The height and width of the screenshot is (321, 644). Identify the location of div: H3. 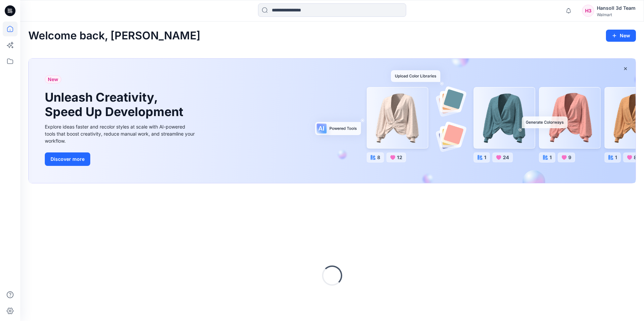
(588, 10).